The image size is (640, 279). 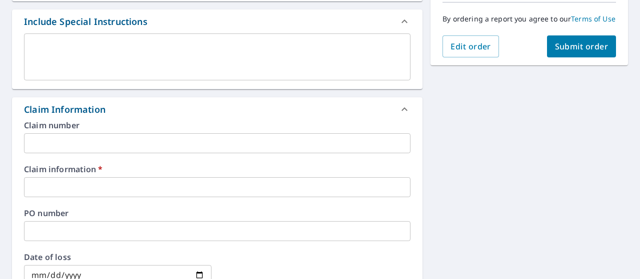 I want to click on span: Submit order, so click(x=581, y=46).